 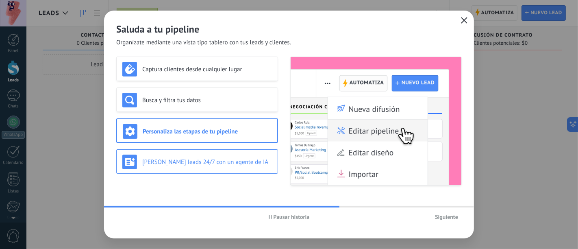 I want to click on h3: Busca y filtra tus datos, so click(x=207, y=100).